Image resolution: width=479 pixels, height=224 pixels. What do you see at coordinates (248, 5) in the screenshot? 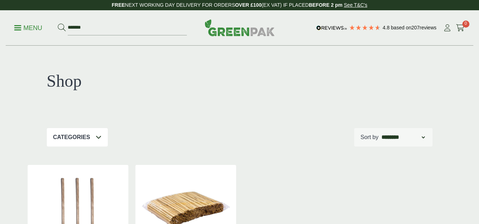
I see `strong: OVER £100` at bounding box center [248, 5].